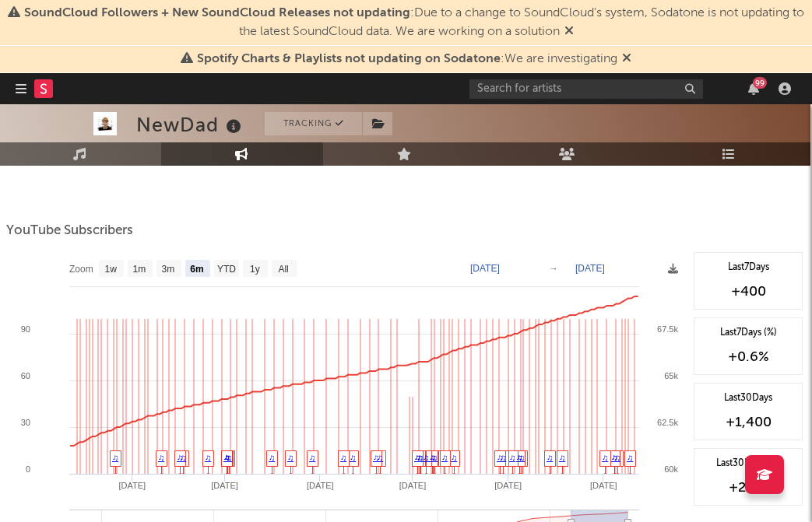  Describe the element at coordinates (748, 292) in the screenshot. I see `div: +400` at that location.